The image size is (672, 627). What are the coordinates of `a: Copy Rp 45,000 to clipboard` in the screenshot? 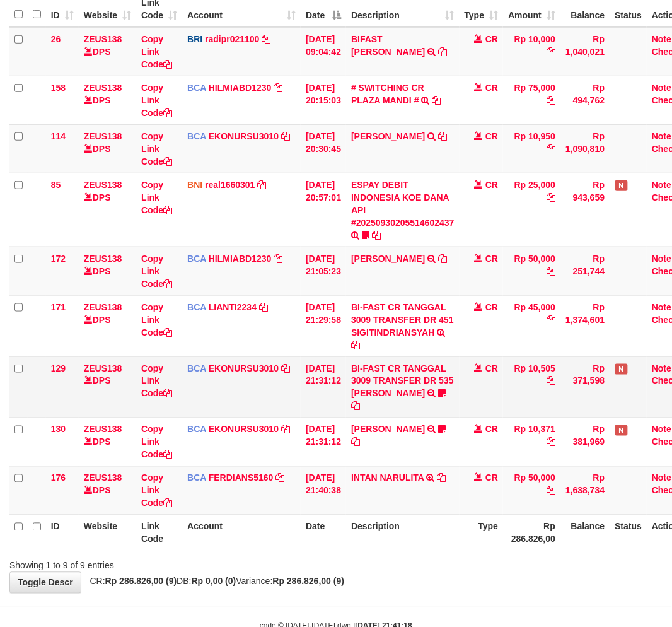 It's located at (552, 320).